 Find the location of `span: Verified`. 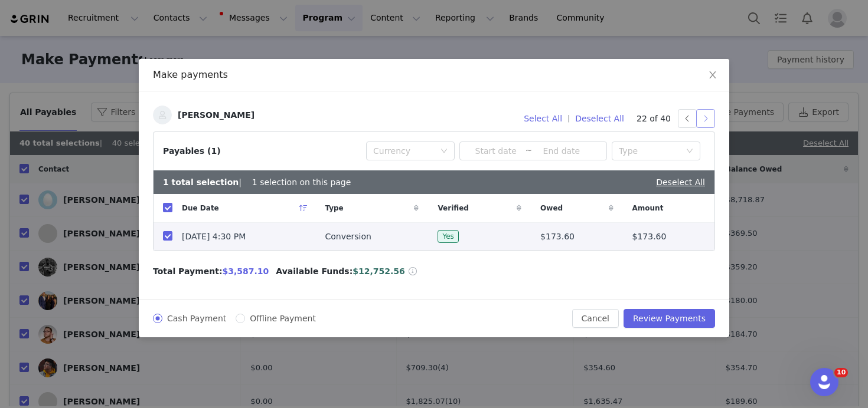

span: Verified is located at coordinates (453, 209).